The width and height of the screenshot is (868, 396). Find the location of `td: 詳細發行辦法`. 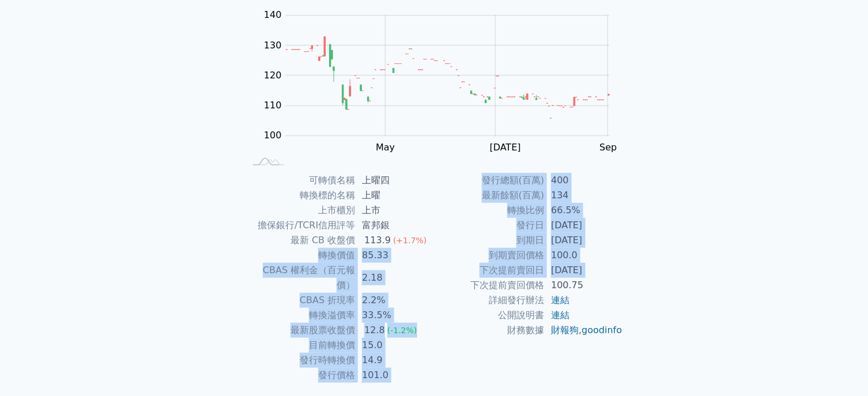

td: 詳細發行辦法 is located at coordinates (488, 301).